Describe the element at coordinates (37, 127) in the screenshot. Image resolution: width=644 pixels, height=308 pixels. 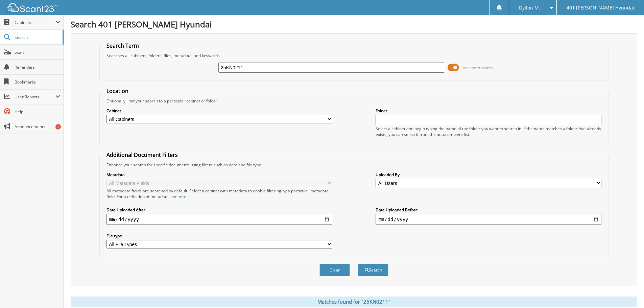
I see `span: Announcements` at that location.